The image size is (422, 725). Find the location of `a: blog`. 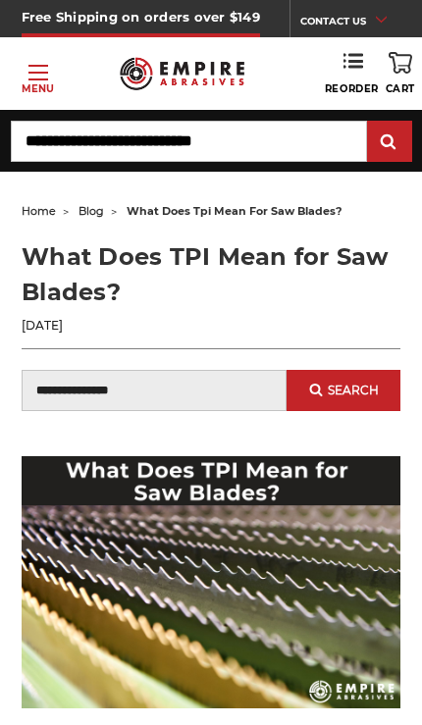

a: blog is located at coordinates (91, 211).